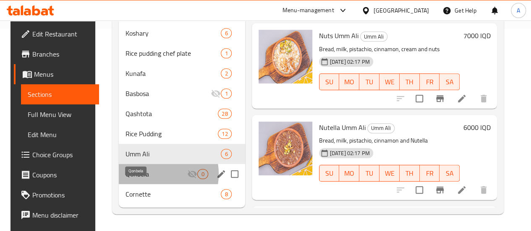  Describe the element at coordinates (60, 135) in the screenshot. I see `a: Edit Menu` at that location.